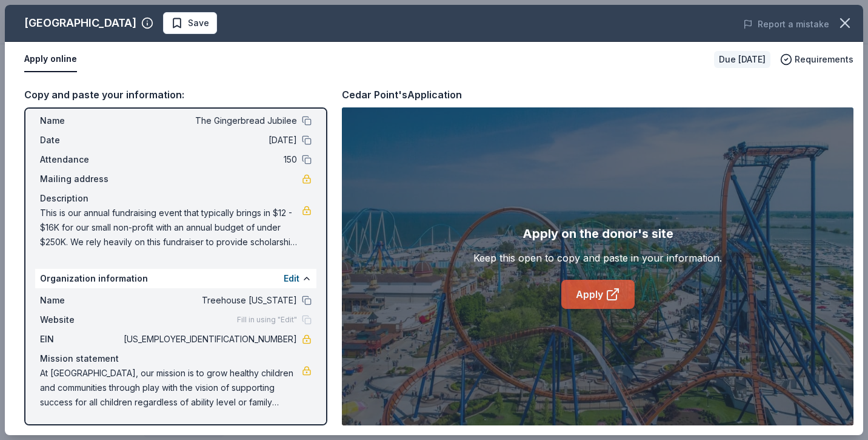 The image size is (868, 440). What do you see at coordinates (210, 159) in the screenshot?
I see `span: 150` at bounding box center [210, 159].